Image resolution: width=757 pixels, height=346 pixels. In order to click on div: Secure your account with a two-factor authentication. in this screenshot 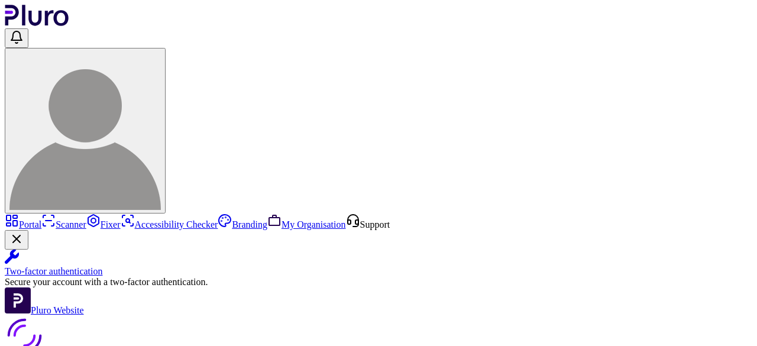, I will do `click(379, 282)`.